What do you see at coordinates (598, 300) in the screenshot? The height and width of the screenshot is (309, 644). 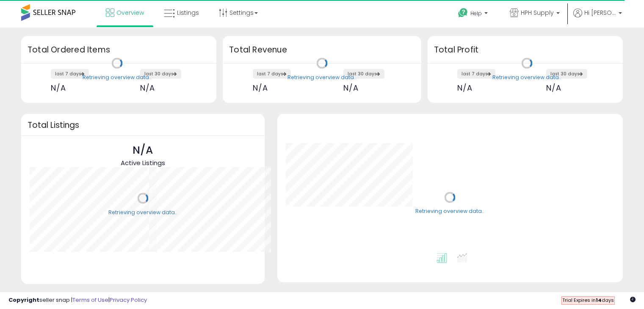 I see `b: 14` at bounding box center [598, 300].